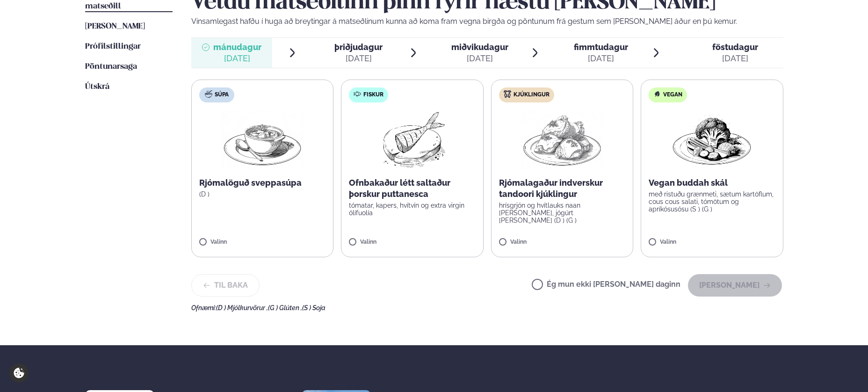  I want to click on span: (S ) Soja, so click(314, 308).